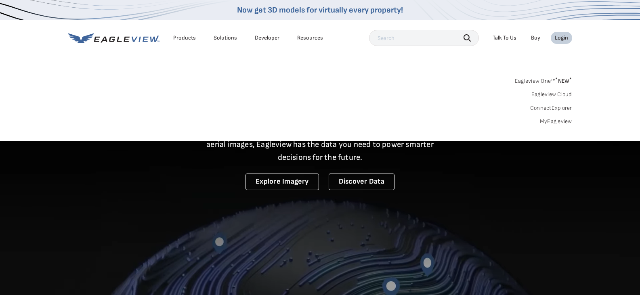  What do you see at coordinates (561, 38) in the screenshot?
I see `div: Login` at bounding box center [561, 38].